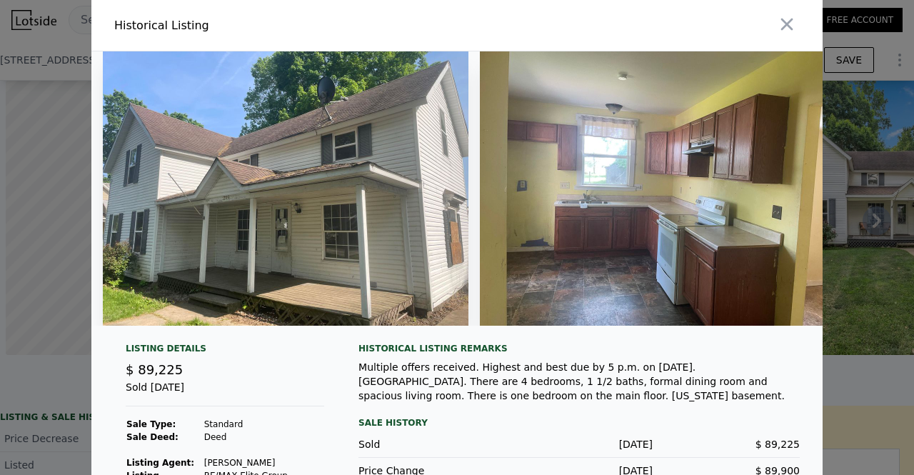 The height and width of the screenshot is (475, 914). Describe the element at coordinates (579, 423) in the screenshot. I see `div: Sale History` at that location.